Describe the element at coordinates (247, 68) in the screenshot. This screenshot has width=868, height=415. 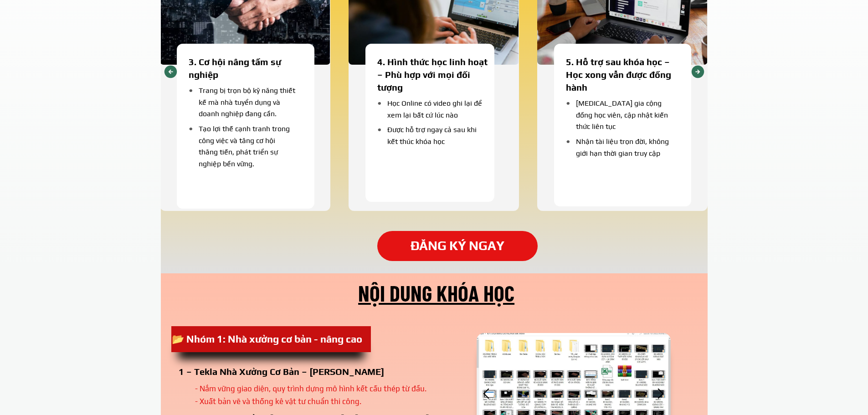
I see `h3: 3. Cơ hội nâng tầm sự nghiệp` at that location.